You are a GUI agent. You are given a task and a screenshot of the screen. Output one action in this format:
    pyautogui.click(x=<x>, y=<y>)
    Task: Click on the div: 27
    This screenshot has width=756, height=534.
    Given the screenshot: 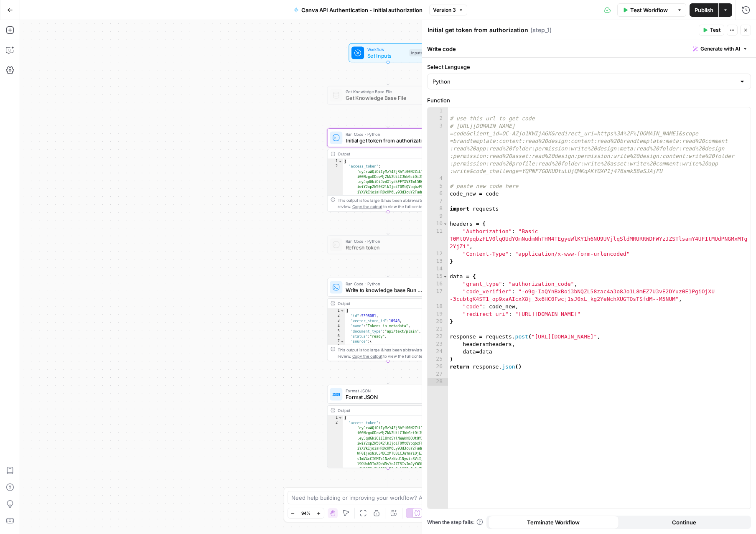 What is the action you would take?
    pyautogui.click(x=437, y=375)
    